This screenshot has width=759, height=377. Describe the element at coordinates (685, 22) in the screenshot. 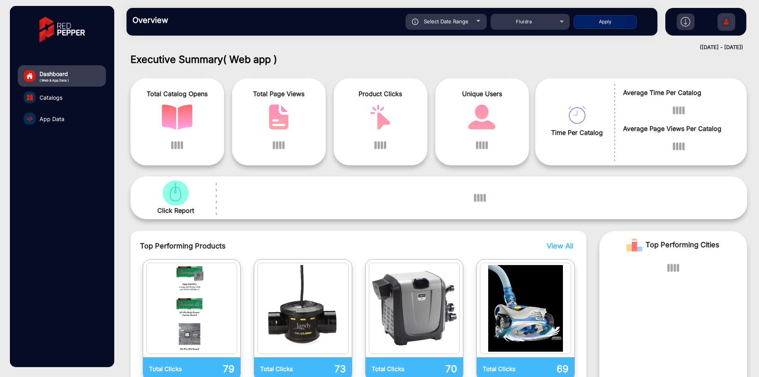

I see `img: h2download.svg` at that location.